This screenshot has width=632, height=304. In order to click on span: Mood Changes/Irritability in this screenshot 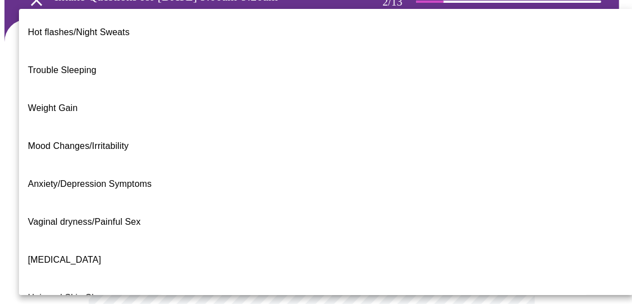, I will do `click(78, 146)`.